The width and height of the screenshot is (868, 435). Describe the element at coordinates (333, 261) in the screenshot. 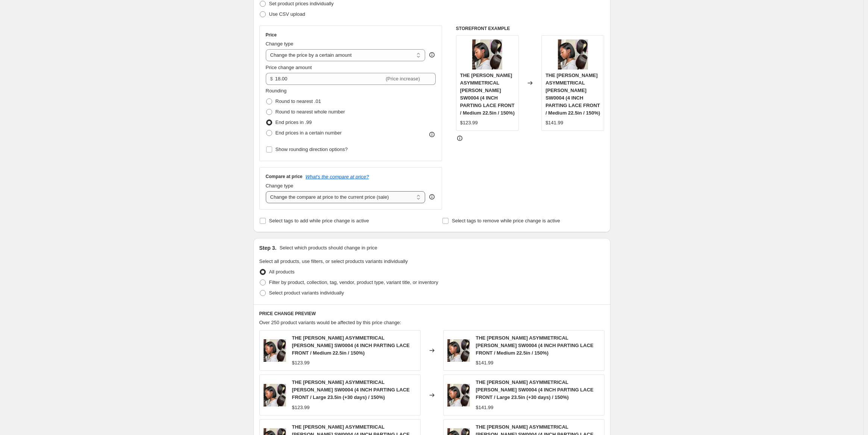

I see `span: Select all products, use filters, or select products variants individually` at that location.